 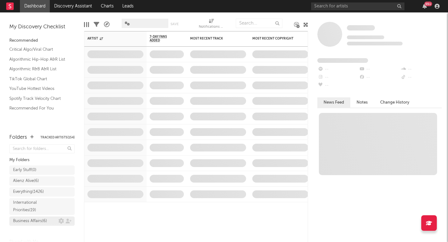 What do you see at coordinates (30, 221) in the screenshot?
I see `div: Business Affairs ( 6 )` at bounding box center [30, 221].